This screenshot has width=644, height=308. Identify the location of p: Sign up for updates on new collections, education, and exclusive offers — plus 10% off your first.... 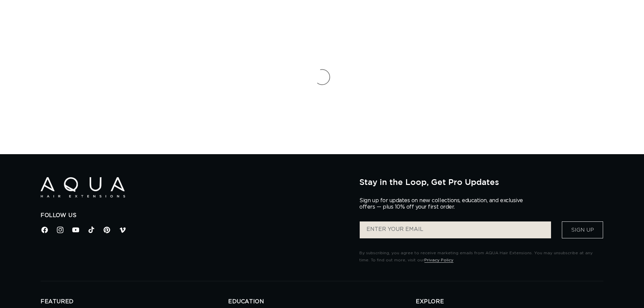
(444, 204).